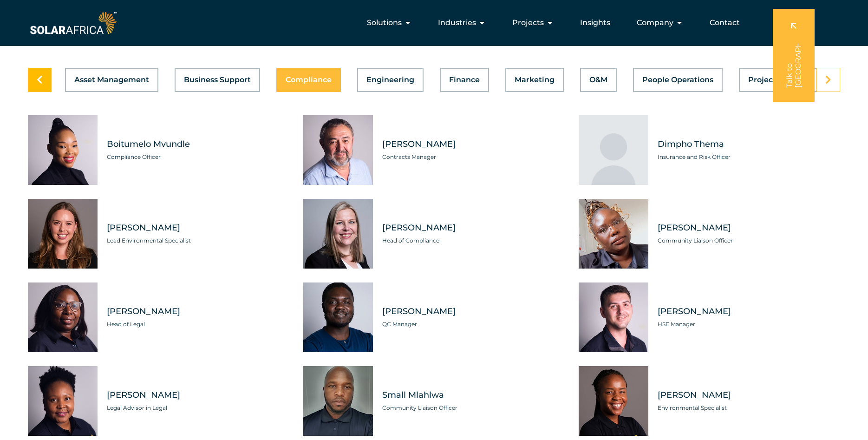 Image resolution: width=868 pixels, height=440 pixels. What do you see at coordinates (433, 23) in the screenshot?
I see `nav: Menu` at bounding box center [433, 23].